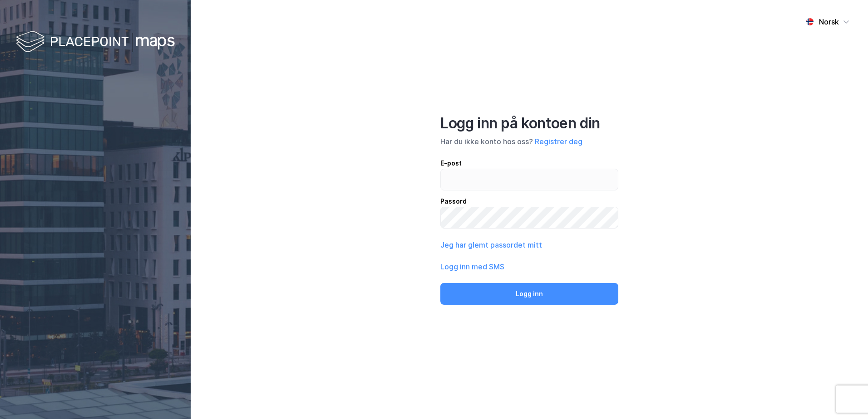  What do you see at coordinates (529, 201) in the screenshot?
I see `div: Passord` at bounding box center [529, 201].